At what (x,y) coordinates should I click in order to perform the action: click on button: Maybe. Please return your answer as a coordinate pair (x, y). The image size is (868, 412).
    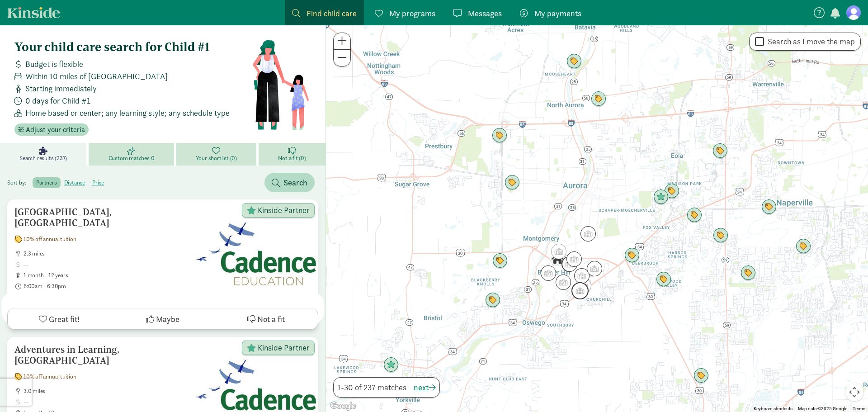
    Looking at the image, I should click on (163, 319).